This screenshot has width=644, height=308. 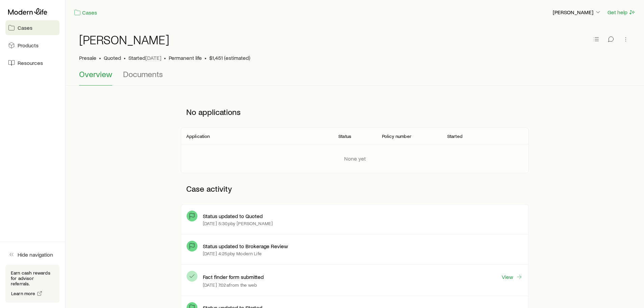 I want to click on p: None yet, so click(x=355, y=159).